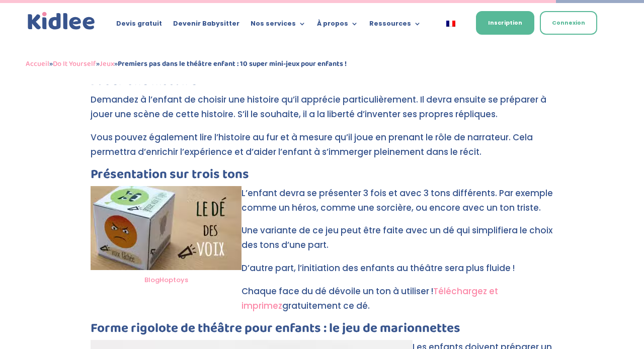 This screenshot has width=644, height=349. What do you see at coordinates (139, 26) in the screenshot?
I see `a: Devis gratuit` at bounding box center [139, 26].